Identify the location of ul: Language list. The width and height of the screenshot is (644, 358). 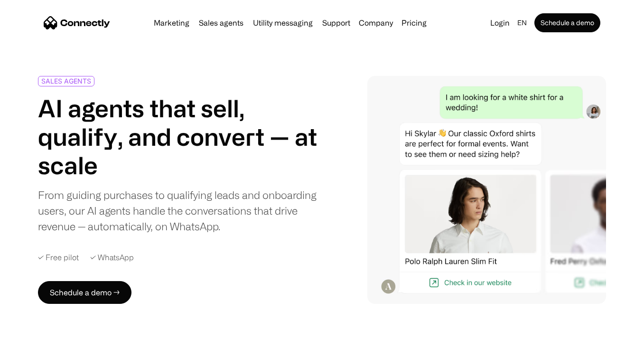
(38, 348).